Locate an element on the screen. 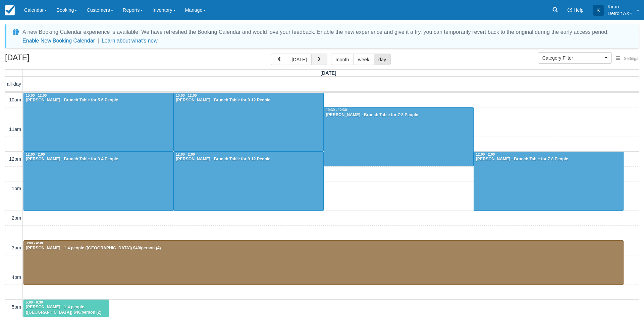 Image resolution: width=644 pixels, height=319 pixels. span: 10:30 - 12:30 is located at coordinates (337, 110).